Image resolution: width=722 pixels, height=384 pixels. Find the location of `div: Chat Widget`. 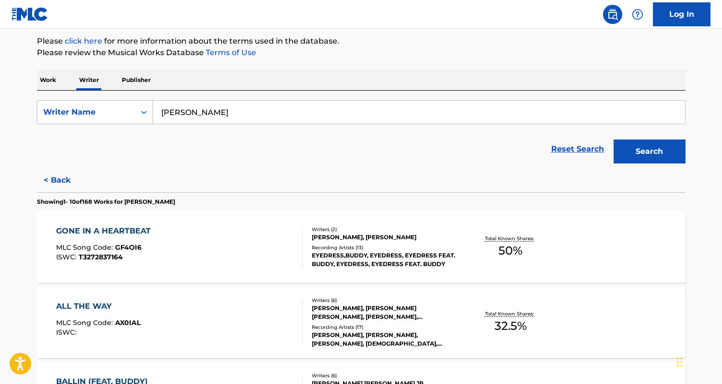

div: Chat Widget is located at coordinates (698, 361).